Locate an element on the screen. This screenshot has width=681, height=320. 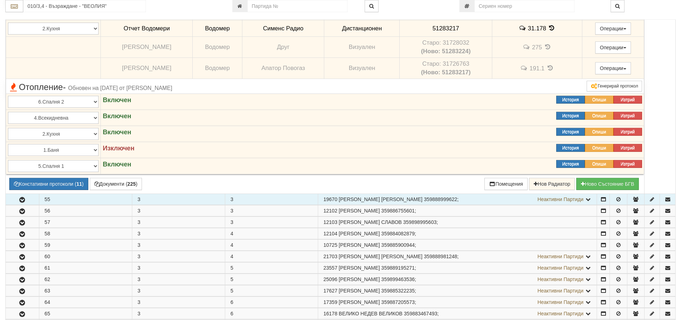
td: 61 is located at coordinates (85, 268).